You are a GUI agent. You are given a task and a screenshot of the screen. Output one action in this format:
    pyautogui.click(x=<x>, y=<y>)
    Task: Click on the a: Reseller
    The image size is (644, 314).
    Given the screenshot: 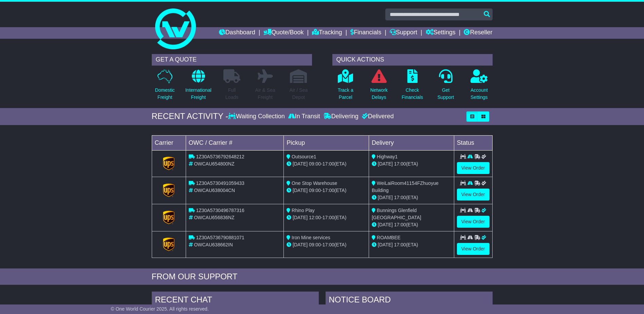 What is the action you would take?
    pyautogui.click(x=478, y=33)
    